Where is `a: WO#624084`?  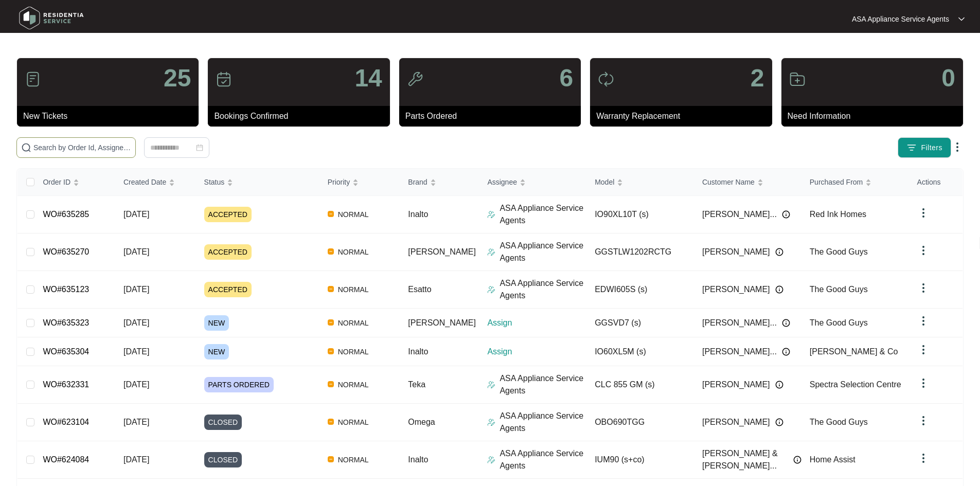
a: WO#624084 is located at coordinates (66, 459).